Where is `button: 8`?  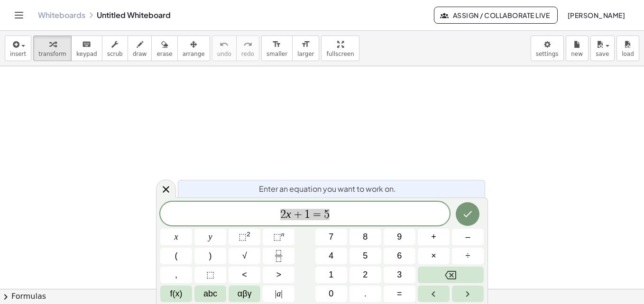
button: 8 is located at coordinates (365, 237).